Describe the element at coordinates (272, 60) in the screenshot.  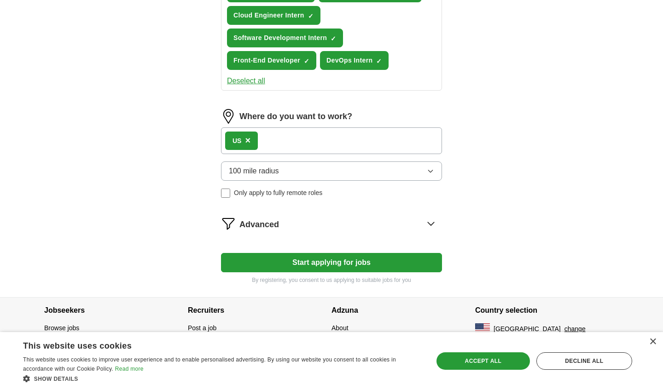
I see `button: Front-End Developer✓` at that location.